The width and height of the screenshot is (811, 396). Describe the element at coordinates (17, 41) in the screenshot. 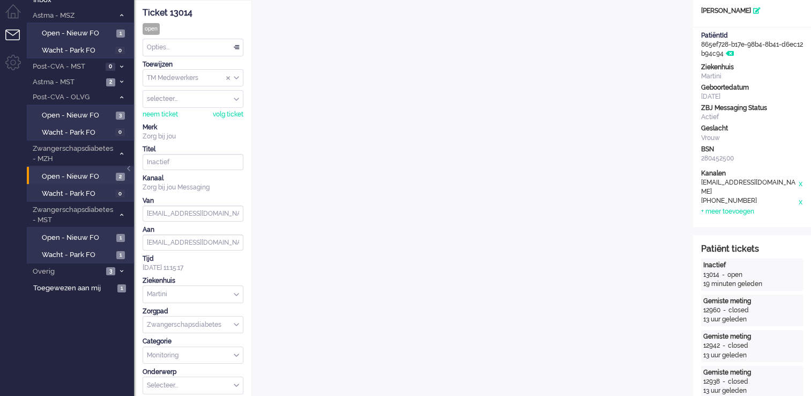

I see `li: Tickets menu` at that location.